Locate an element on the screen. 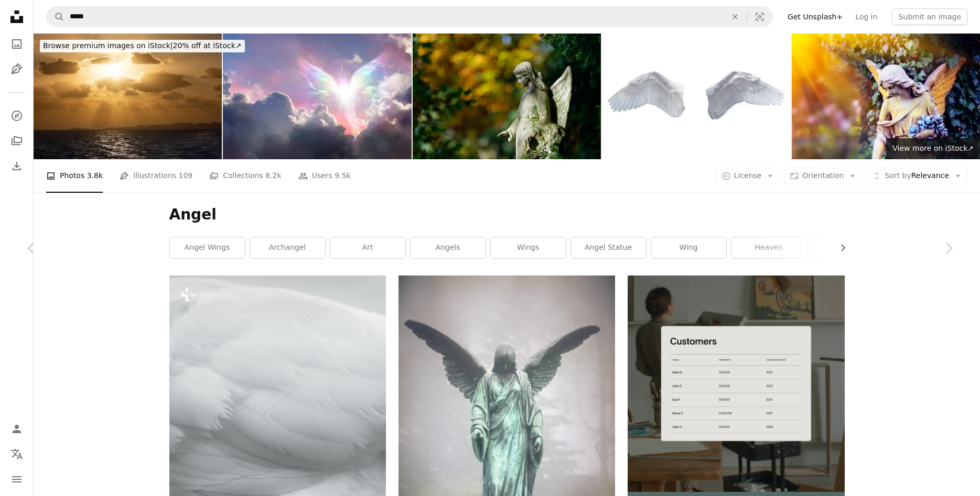 The image size is (980, 496). span: 109 is located at coordinates (185, 175).